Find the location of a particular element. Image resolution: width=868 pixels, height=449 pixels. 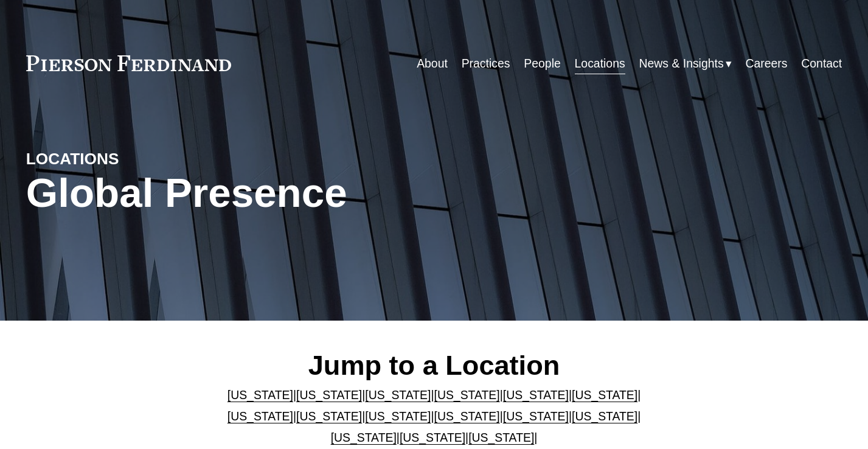

h1: Global Presence is located at coordinates (298, 192).